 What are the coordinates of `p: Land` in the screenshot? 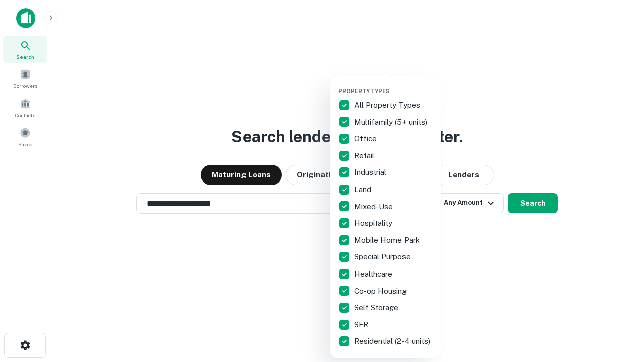 It's located at (364, 189).